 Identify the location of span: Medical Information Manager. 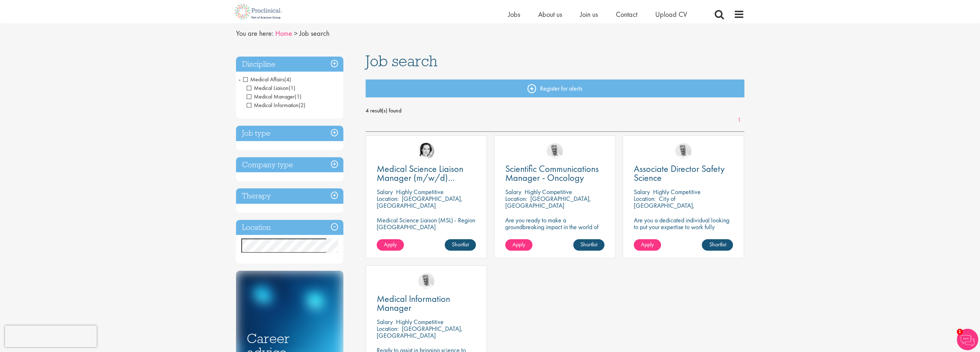
(413, 303).